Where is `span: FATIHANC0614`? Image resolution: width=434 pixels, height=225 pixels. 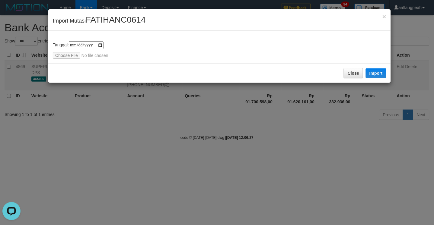
span: FATIHANC0614 is located at coordinates (115, 20).